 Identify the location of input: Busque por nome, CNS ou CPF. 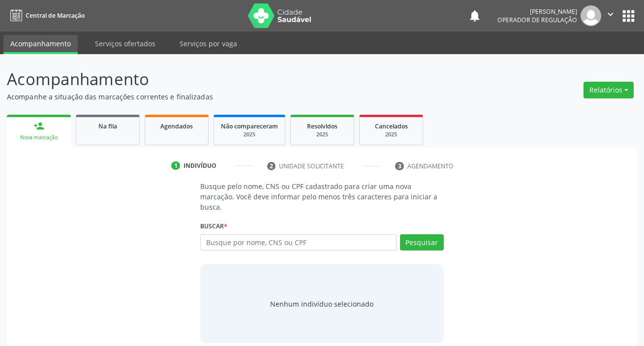
(298, 243).